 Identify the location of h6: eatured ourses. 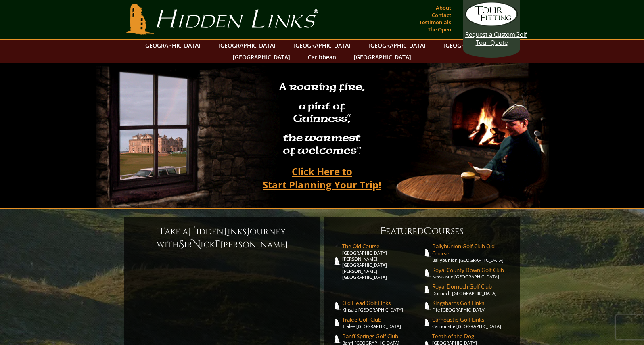
(422, 231).